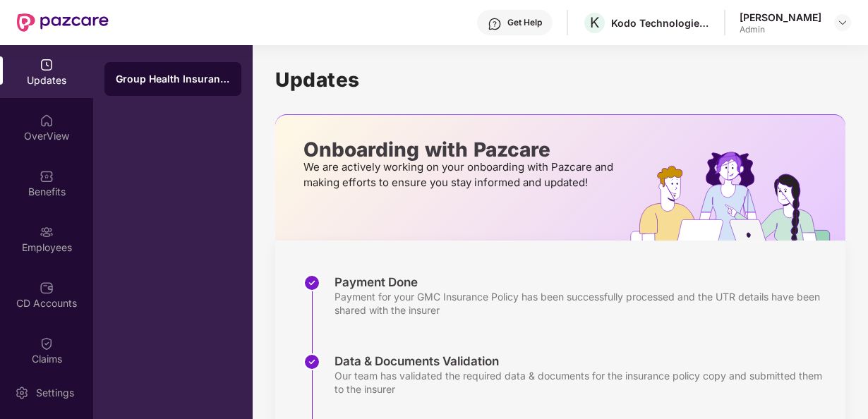  Describe the element at coordinates (47, 177) in the screenshot. I see `img: svg+xml;base64,PHN2ZyBpZD0iQmVuZWZpdHMiIHhtbG5zPSJodHRwOi8vd3d3LnczLm9yZy8yMDAwL3N2ZyIgd2lkdGg9Ij...` at that location.